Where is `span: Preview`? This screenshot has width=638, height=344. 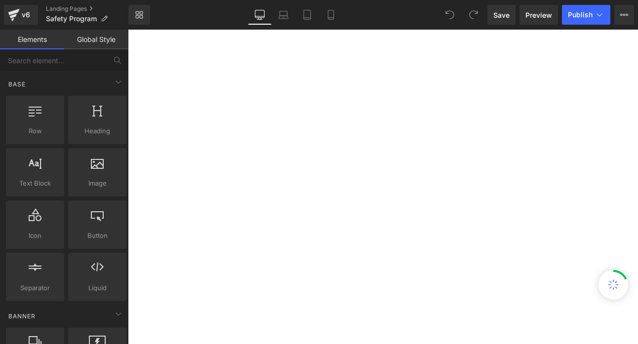 span: Preview is located at coordinates (539, 15).